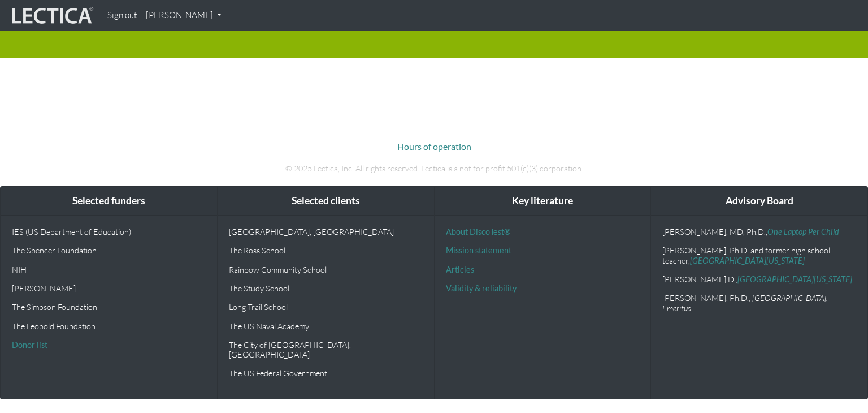 The width and height of the screenshot is (868, 413). I want to click on p: The US Naval Academy, so click(326, 326).